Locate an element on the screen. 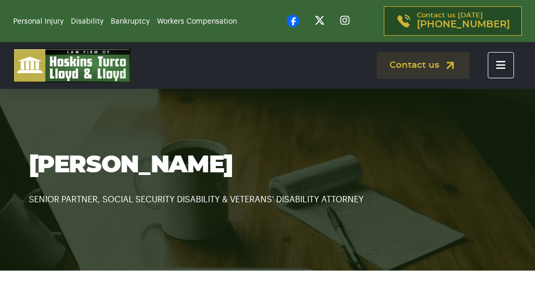 This screenshot has width=535, height=300. a: Disability is located at coordinates (87, 22).